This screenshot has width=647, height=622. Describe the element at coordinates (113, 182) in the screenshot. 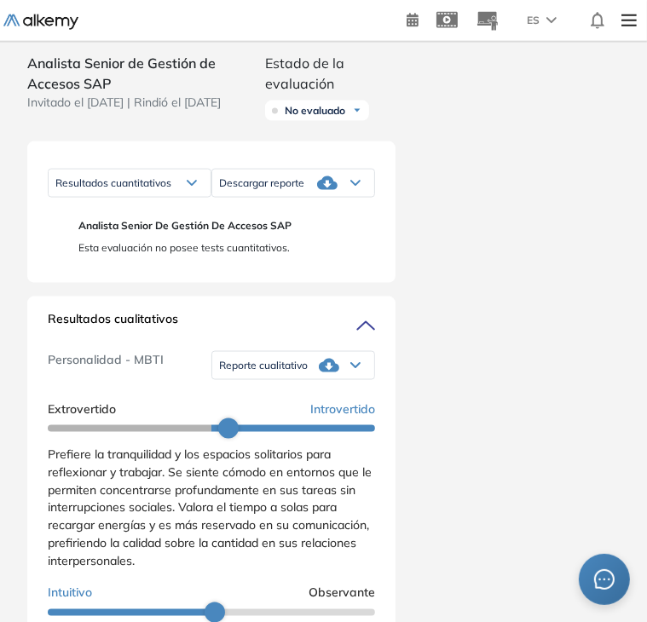

I see `span: Resultados cuantitativos` at that location.